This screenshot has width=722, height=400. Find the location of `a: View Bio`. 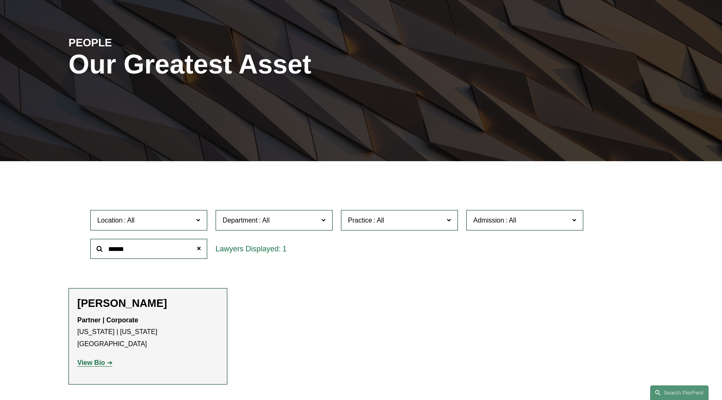

a: View Bio is located at coordinates (95, 362).